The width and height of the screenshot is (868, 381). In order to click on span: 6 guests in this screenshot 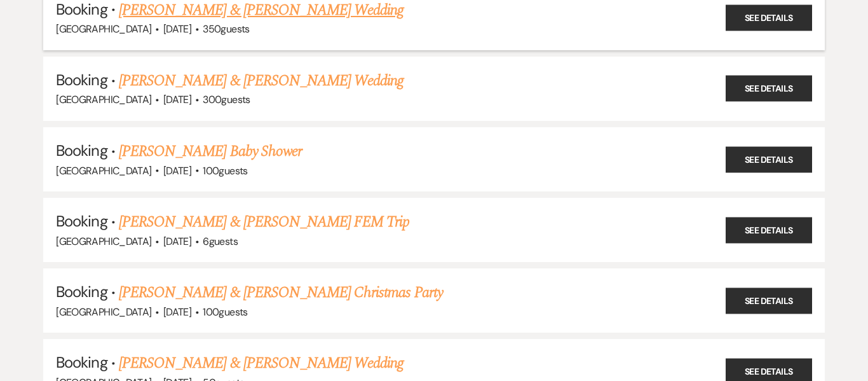, I will do `click(220, 241)`.